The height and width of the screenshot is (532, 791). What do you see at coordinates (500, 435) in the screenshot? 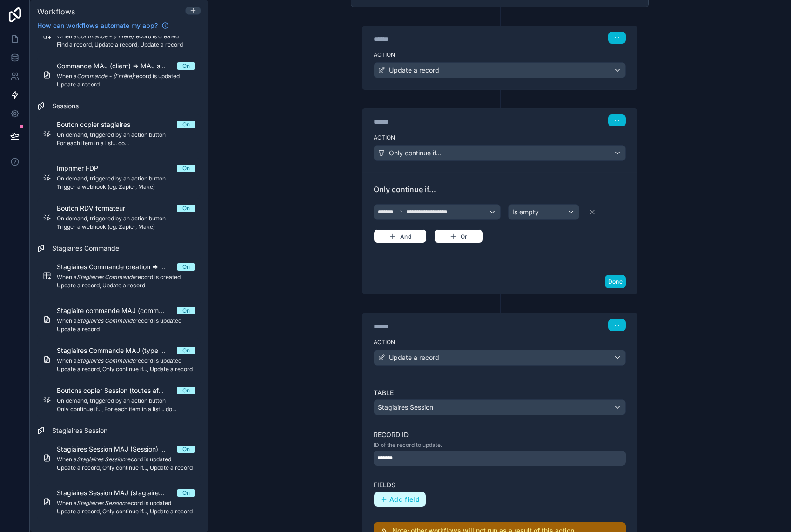
I see `label: Record ID` at bounding box center [500, 435].